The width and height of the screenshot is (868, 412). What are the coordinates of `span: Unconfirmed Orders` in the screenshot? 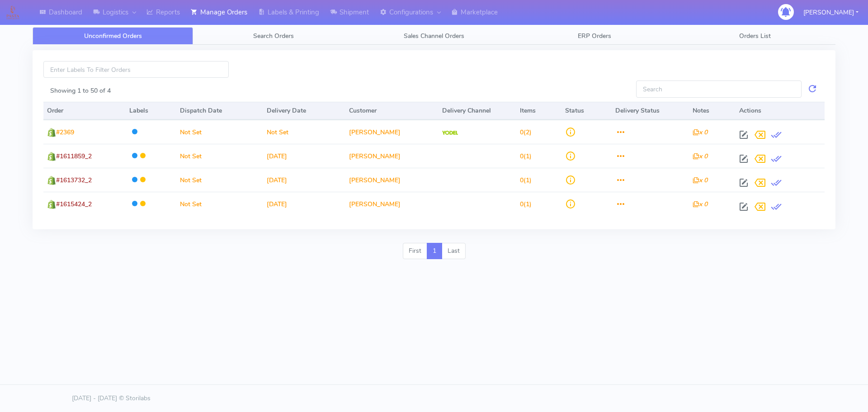 It's located at (113, 35).